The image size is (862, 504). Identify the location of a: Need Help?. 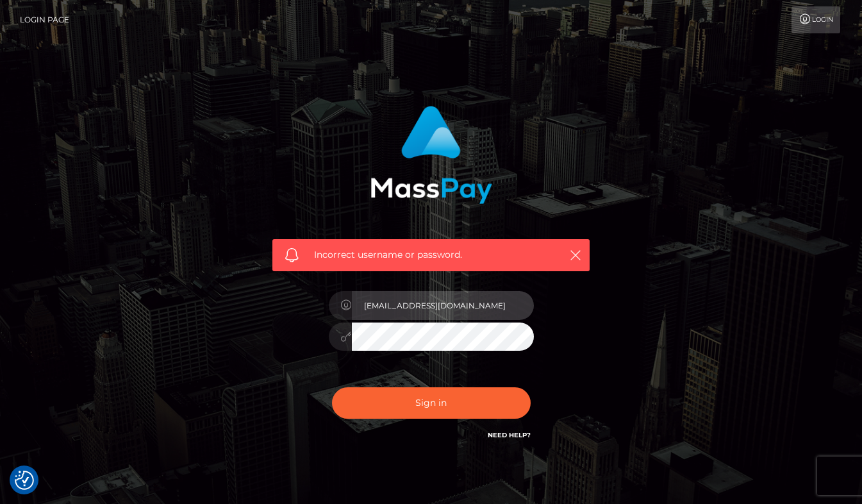
(509, 435).